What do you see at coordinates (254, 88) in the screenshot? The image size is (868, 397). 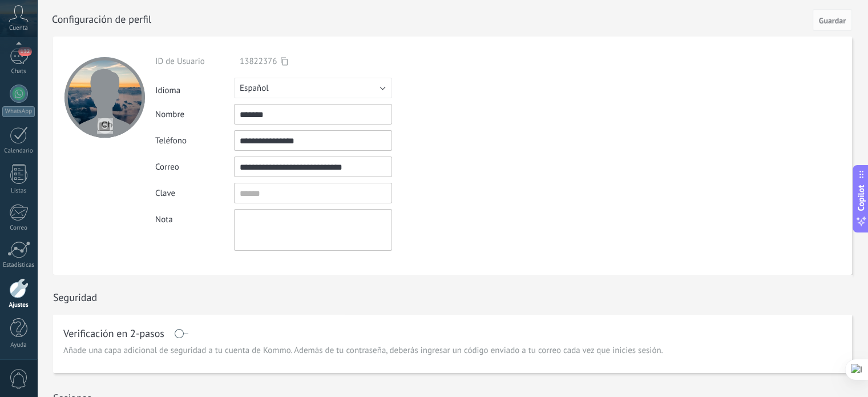 I see `span: Español` at bounding box center [254, 88].